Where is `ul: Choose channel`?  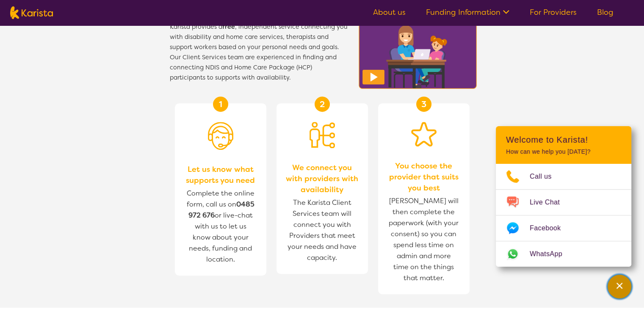
ul: Choose channel is located at coordinates (564, 215).